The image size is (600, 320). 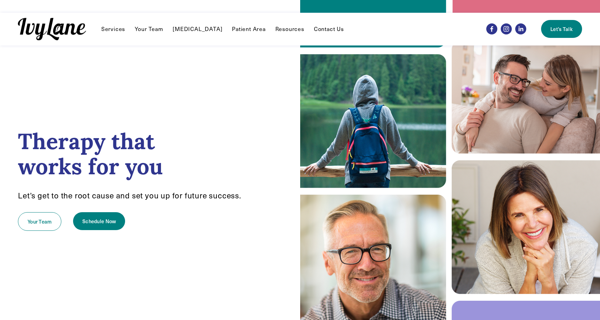 What do you see at coordinates (113, 29) in the screenshot?
I see `span: Services` at bounding box center [113, 29].